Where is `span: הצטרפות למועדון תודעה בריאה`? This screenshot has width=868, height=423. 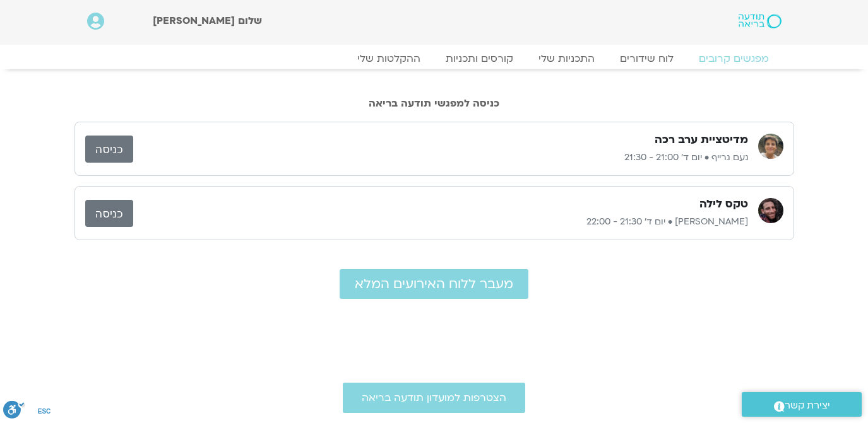 span: הצטרפות למועדון תודעה בריאה is located at coordinates (434, 398).